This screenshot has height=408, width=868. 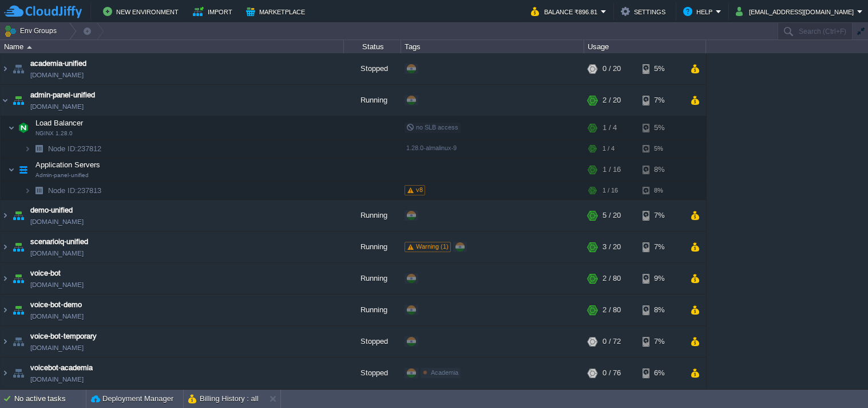 I want to click on div: 6%, so click(x=661, y=373).